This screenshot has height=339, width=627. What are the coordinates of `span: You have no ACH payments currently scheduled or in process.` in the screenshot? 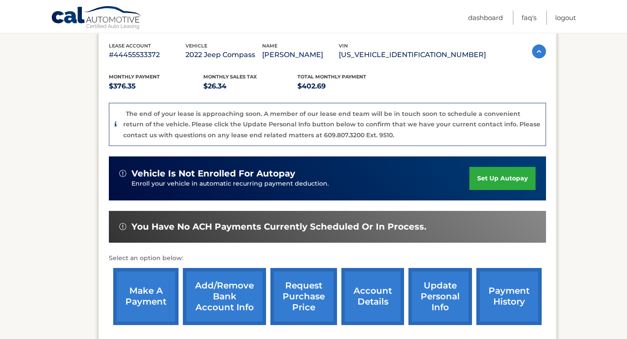 It's located at (279, 227).